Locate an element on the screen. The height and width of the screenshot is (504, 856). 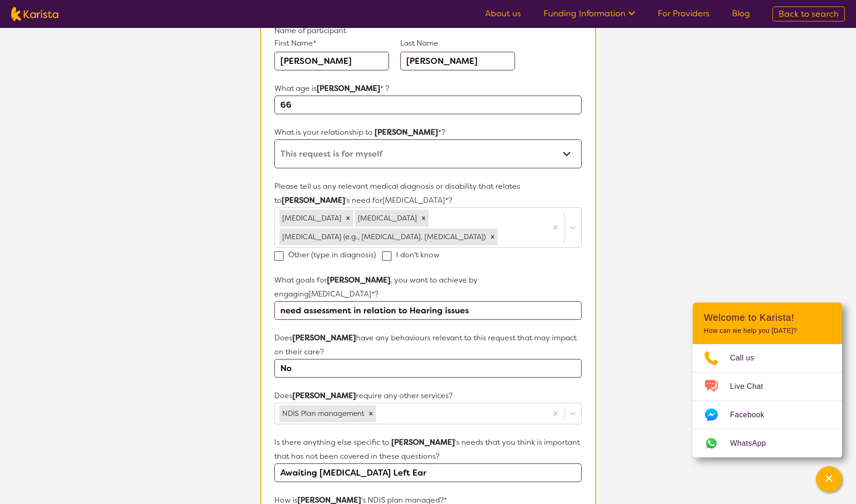
div: Remove Hearing loss is located at coordinates (348, 218).